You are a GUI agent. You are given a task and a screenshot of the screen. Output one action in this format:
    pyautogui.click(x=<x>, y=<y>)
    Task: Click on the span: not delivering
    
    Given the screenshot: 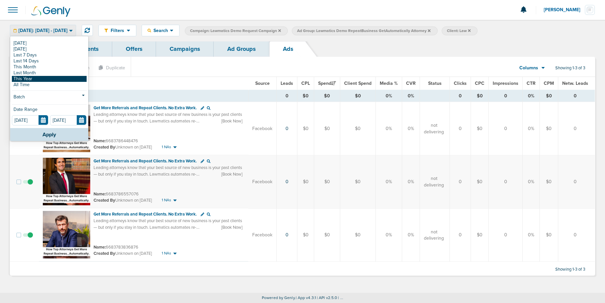 What is the action you would take?
    pyautogui.click(x=434, y=235)
    